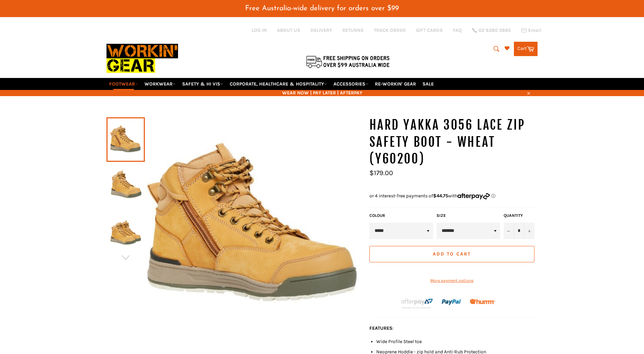 Image resolution: width=644 pixels, height=354 pixels. What do you see at coordinates (457, 30) in the screenshot?
I see `a: FAQ` at bounding box center [457, 30].